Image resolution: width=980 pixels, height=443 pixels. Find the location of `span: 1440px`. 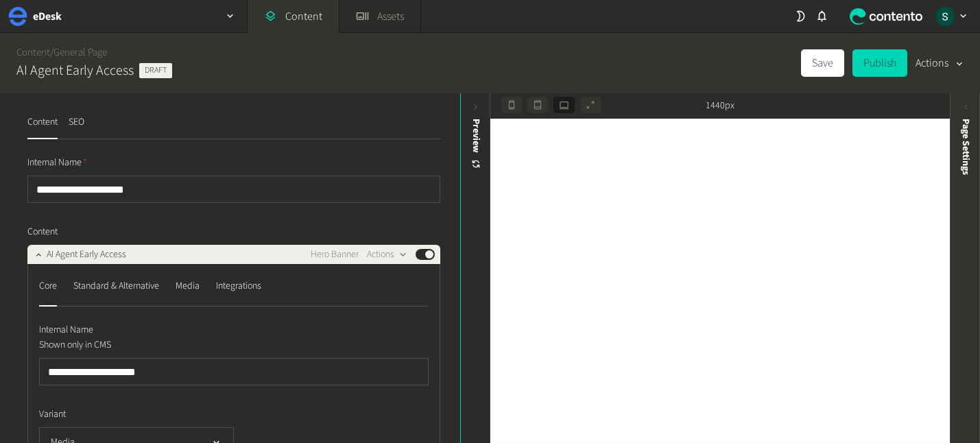

span: 1440px is located at coordinates (720, 106).